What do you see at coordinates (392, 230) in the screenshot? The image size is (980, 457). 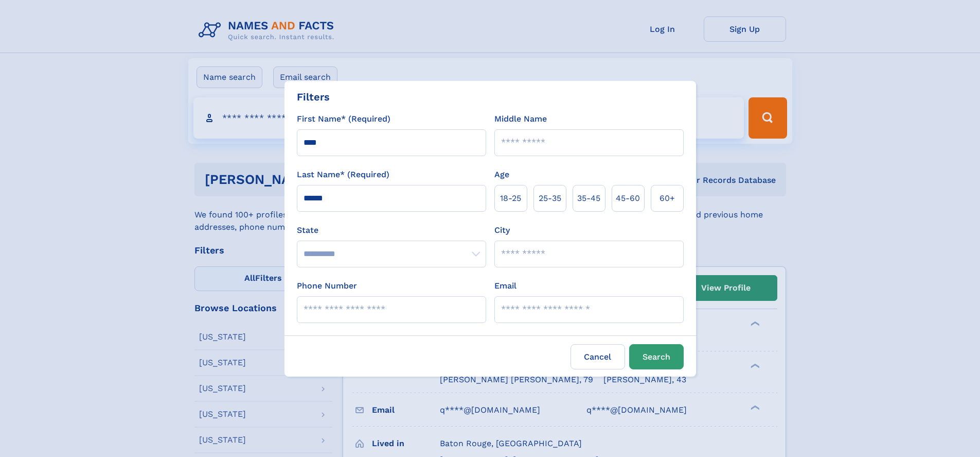 I see `label: State` at bounding box center [392, 230].